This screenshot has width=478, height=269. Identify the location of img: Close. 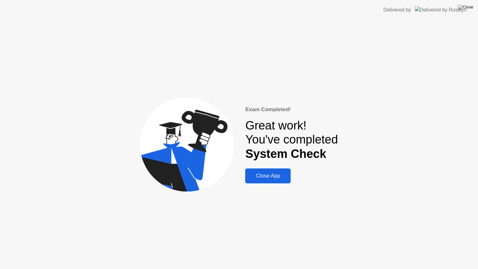
(466, 7).